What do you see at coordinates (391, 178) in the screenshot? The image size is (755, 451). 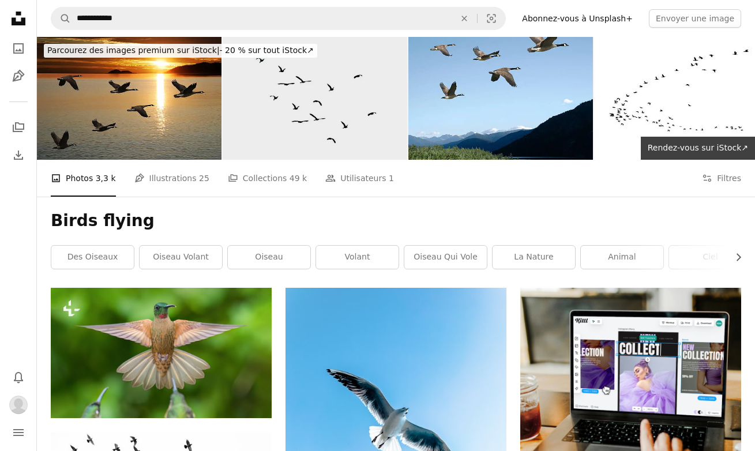 I see `span: 1` at bounding box center [391, 178].